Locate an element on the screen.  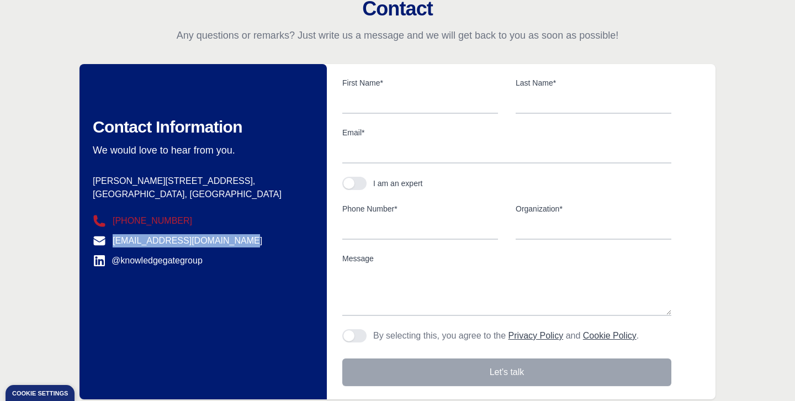
label: Organization* is located at coordinates (593, 209).